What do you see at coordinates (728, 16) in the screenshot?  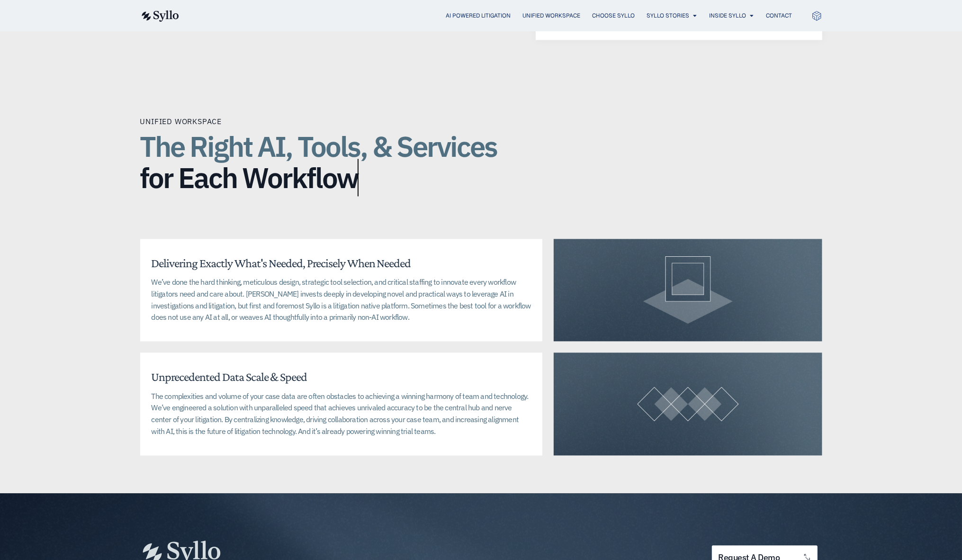 I see `span: Inside Syllo` at bounding box center [728, 16].